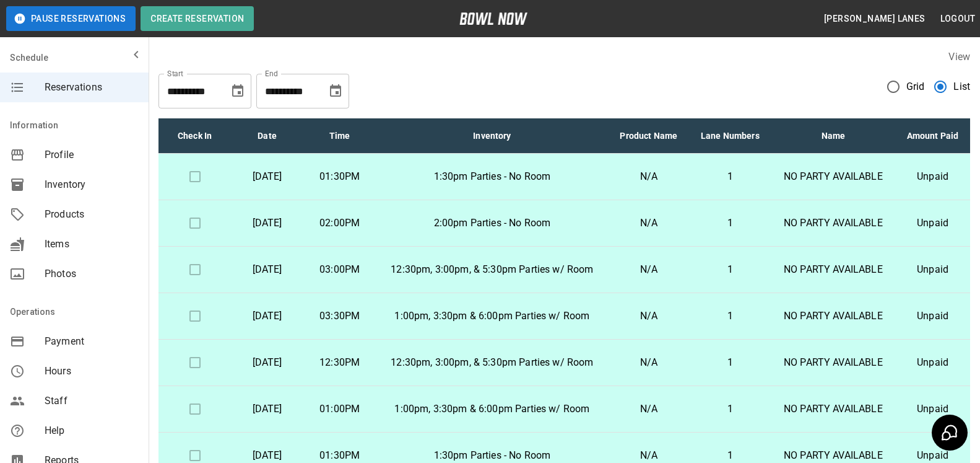 The width and height of the screenshot is (980, 463). I want to click on p: 03:00PM, so click(339, 270).